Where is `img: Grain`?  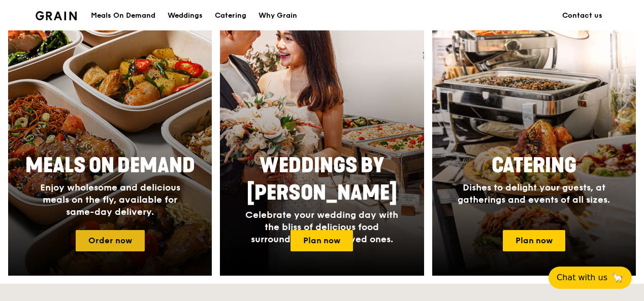 img: Grain is located at coordinates (56, 16).